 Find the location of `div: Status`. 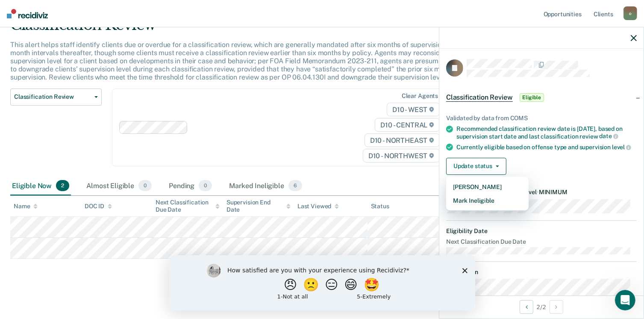

div: Status is located at coordinates (380, 206).